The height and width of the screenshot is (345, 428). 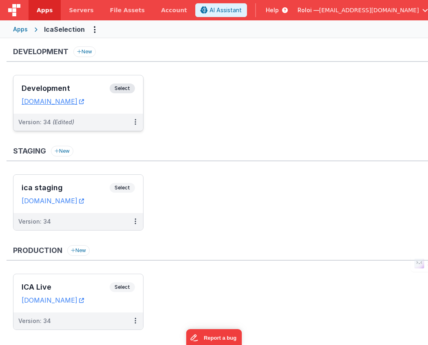 I want to click on div: IcaSelection, so click(x=64, y=29).